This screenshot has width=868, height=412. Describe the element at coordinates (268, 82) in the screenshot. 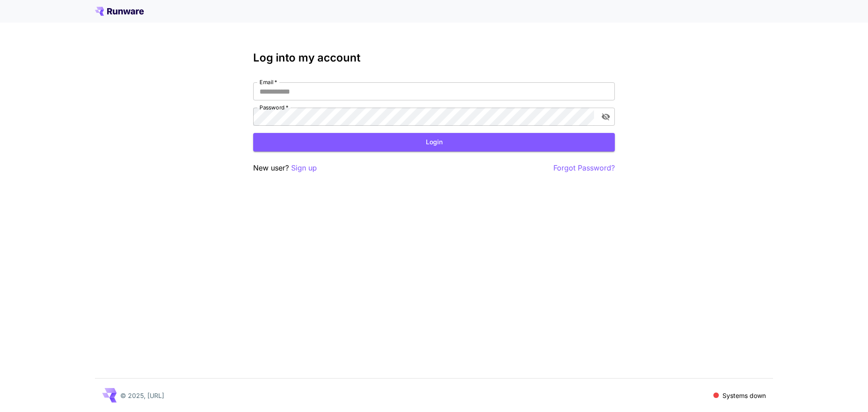

I see `label: Email` at that location.